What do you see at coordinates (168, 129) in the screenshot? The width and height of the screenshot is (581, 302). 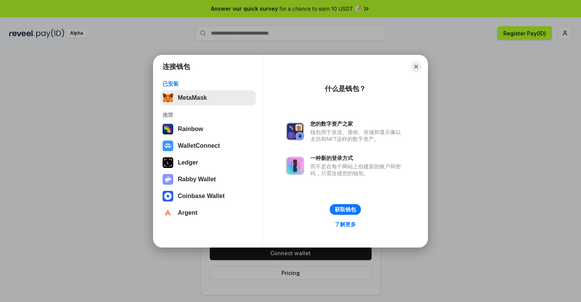 I see `img: svg+xml,%3Csvg%20width%3D%22120%22%20height%3D%22120%22%20viewBox%3D%220%200%20120%20120%22%20fil...` at bounding box center [168, 129].